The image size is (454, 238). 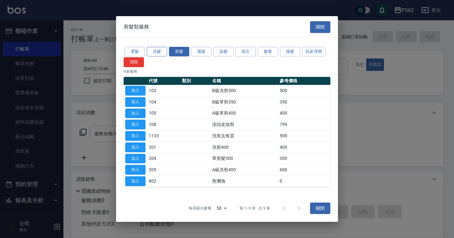 What do you see at coordinates (244, 113) in the screenshot?
I see `td: A級單剪400` at bounding box center [244, 113].